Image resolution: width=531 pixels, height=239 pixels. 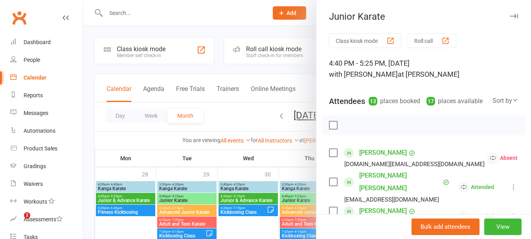 What do you see at coordinates (503, 158) in the screenshot?
I see `div: Absent` at bounding box center [503, 158].